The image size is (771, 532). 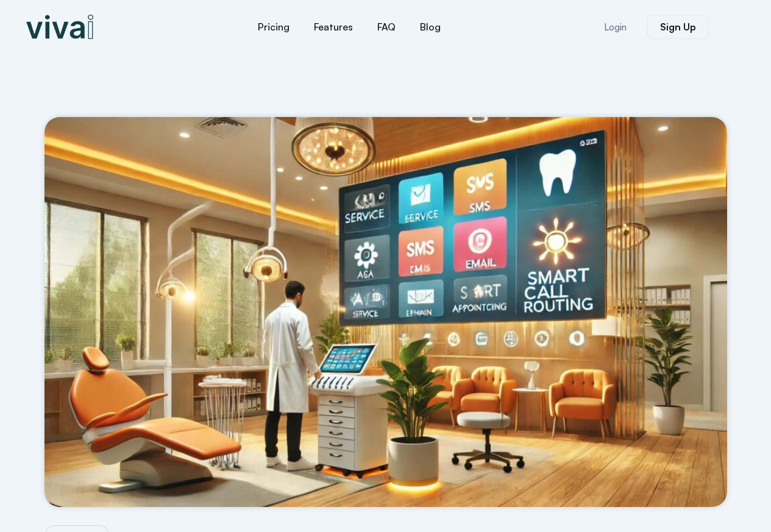 I want to click on span: Login, so click(x=615, y=27).